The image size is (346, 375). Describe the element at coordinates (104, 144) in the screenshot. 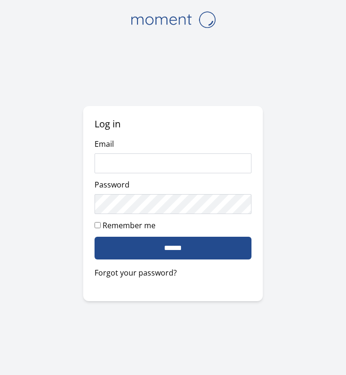

I see `label: Email` at that location.